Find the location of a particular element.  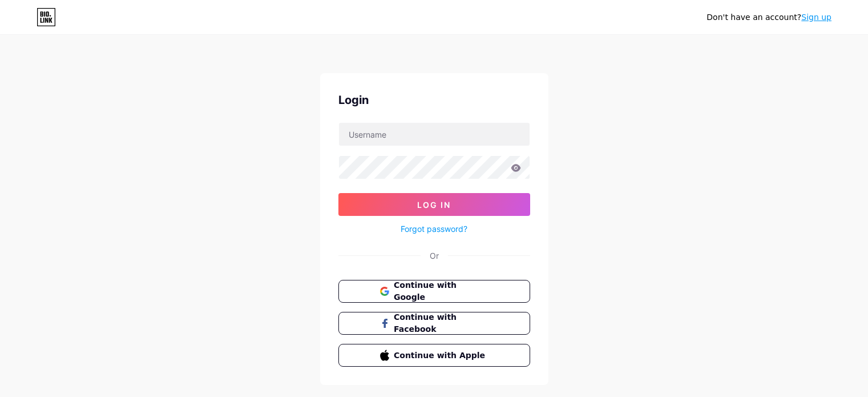

div: Or is located at coordinates (434, 255).